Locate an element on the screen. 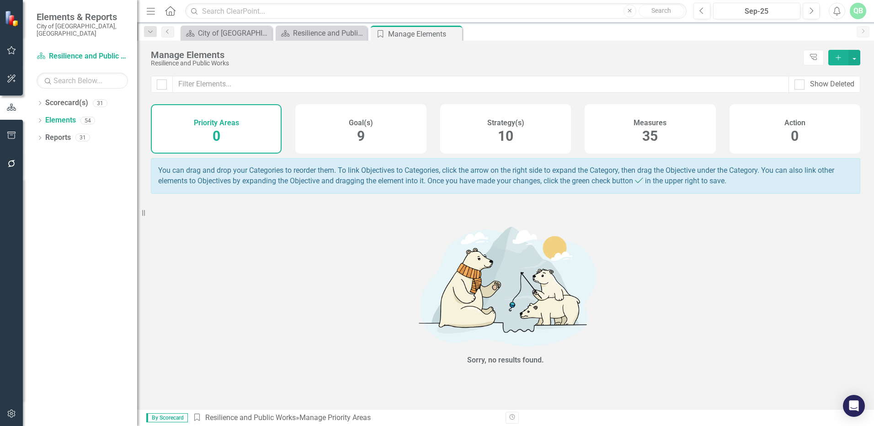  span: 35 is located at coordinates (650, 136).